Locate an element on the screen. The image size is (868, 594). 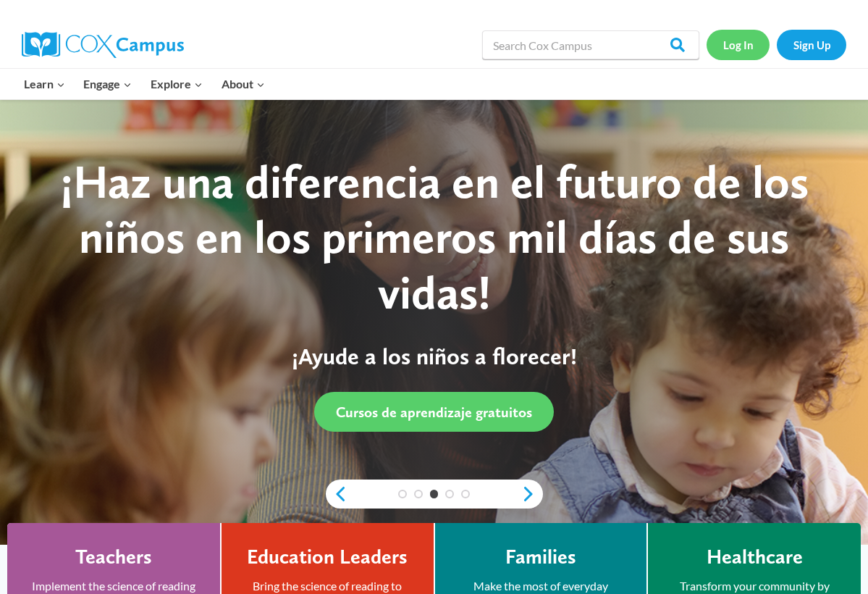
a: Log In is located at coordinates (738, 44).